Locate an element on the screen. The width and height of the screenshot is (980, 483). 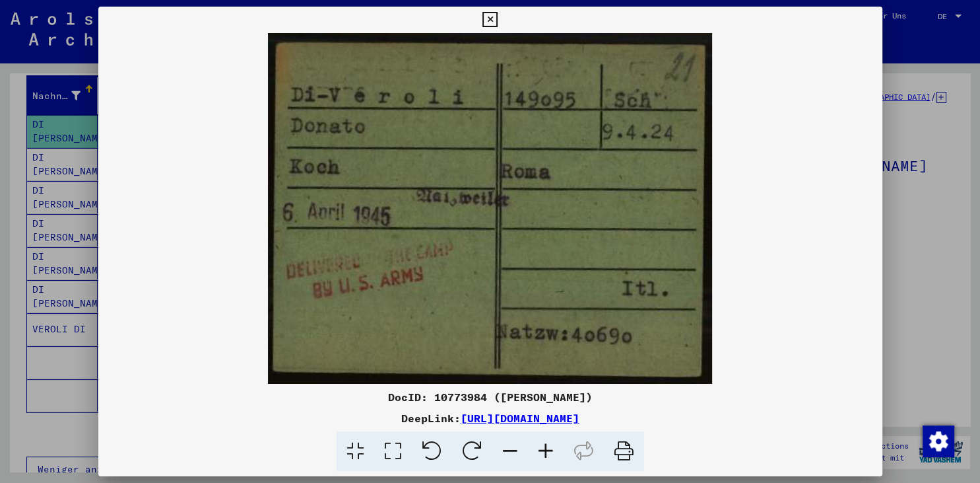
div: Zustimmung ändern is located at coordinates (937, 440).